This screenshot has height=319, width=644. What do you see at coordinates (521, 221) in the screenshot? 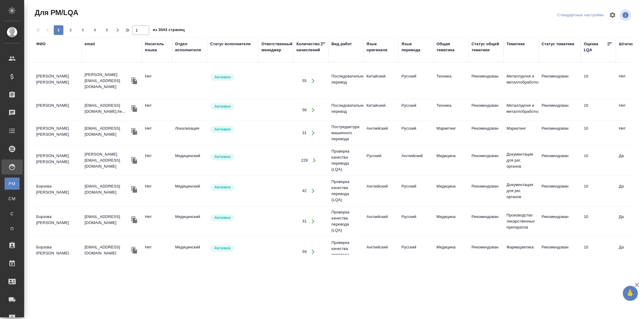
I see `td: Производство лекарственных препаратов` at bounding box center [521, 221].